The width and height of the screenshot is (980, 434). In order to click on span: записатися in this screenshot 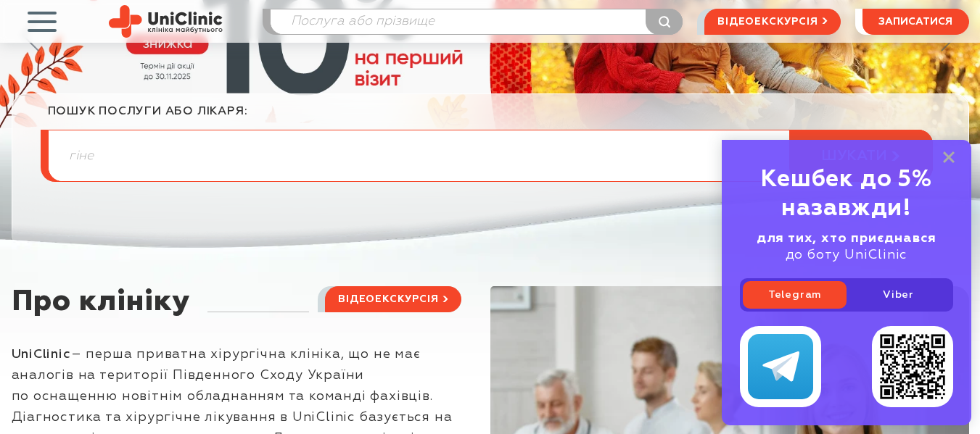, I will do `click(915, 22)`.